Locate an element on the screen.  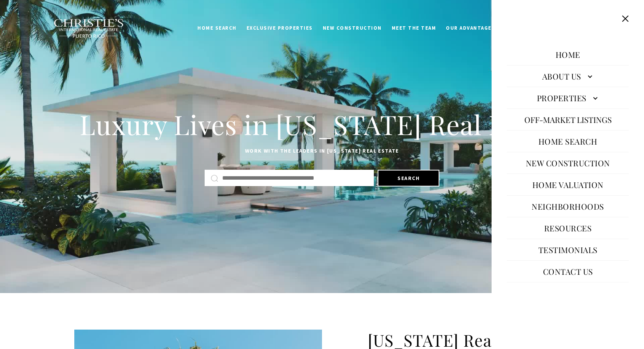
a: Our Advantage is located at coordinates (469, 28).